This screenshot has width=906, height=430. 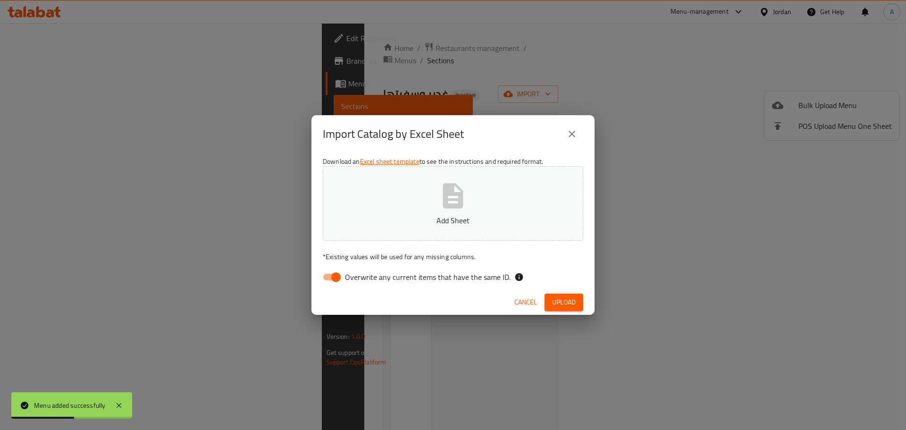 What do you see at coordinates (390, 161) in the screenshot?
I see `a: Excel sheet template` at bounding box center [390, 161].